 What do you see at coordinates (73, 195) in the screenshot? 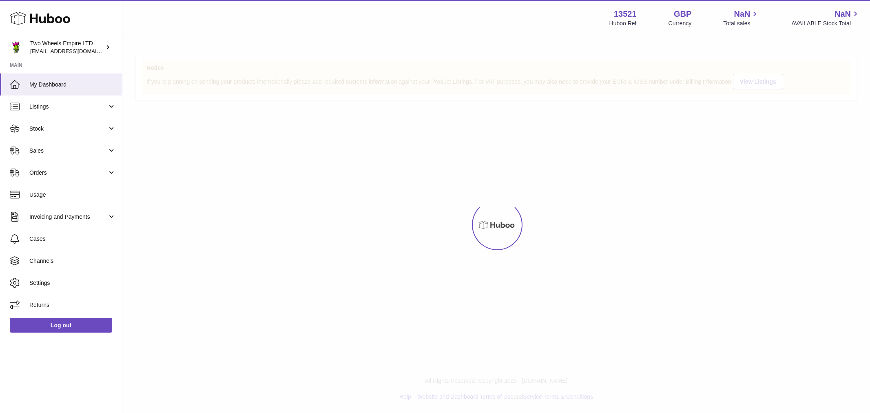
I see `span: Usage` at bounding box center [73, 195].